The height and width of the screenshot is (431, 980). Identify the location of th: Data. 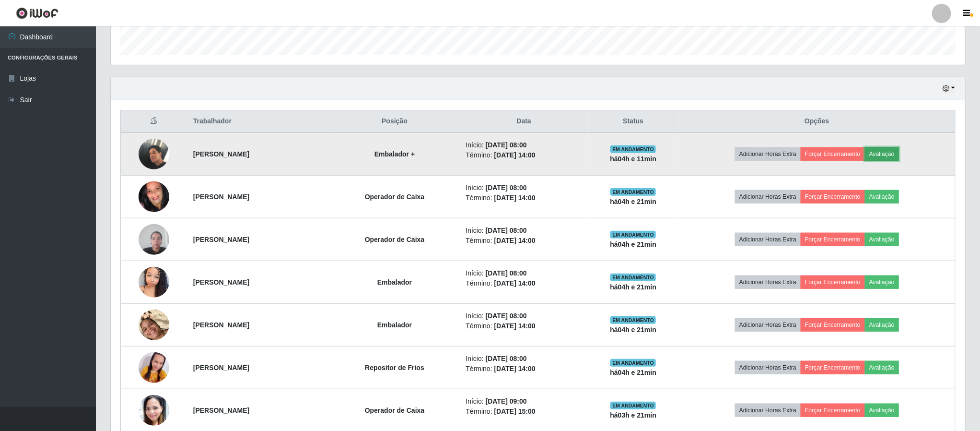
(524, 121).